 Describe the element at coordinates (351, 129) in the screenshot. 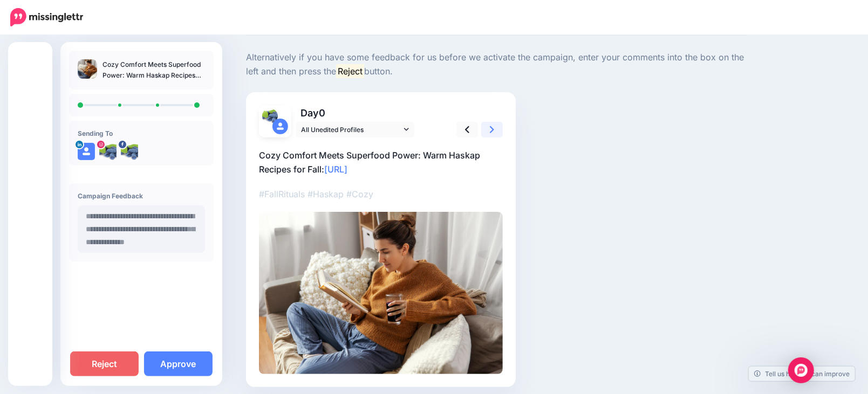

I see `span: All Unedited Profiles` at that location.